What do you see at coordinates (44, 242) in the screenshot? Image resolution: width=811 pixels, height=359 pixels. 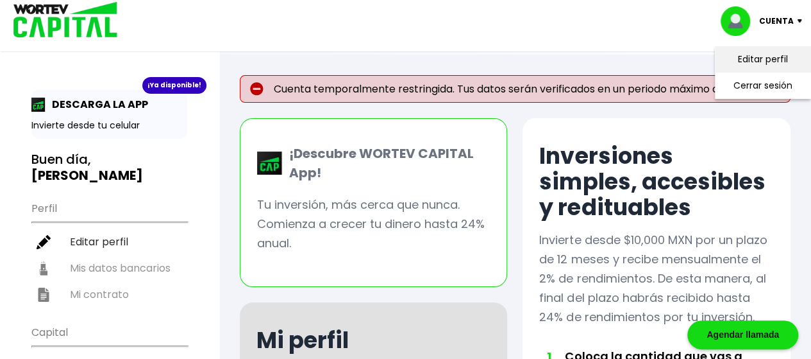 I see `img: editar-icon.952d3147.svg` at bounding box center [44, 242].